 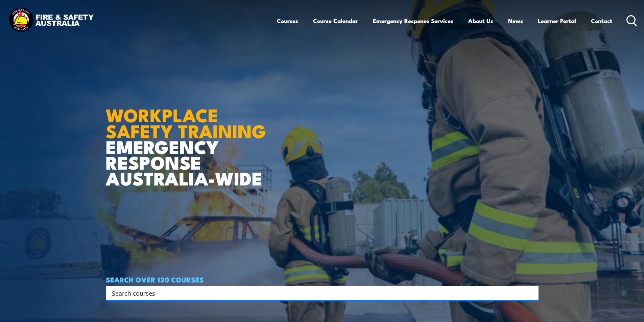 I want to click on a: Contact, so click(x=601, y=21).